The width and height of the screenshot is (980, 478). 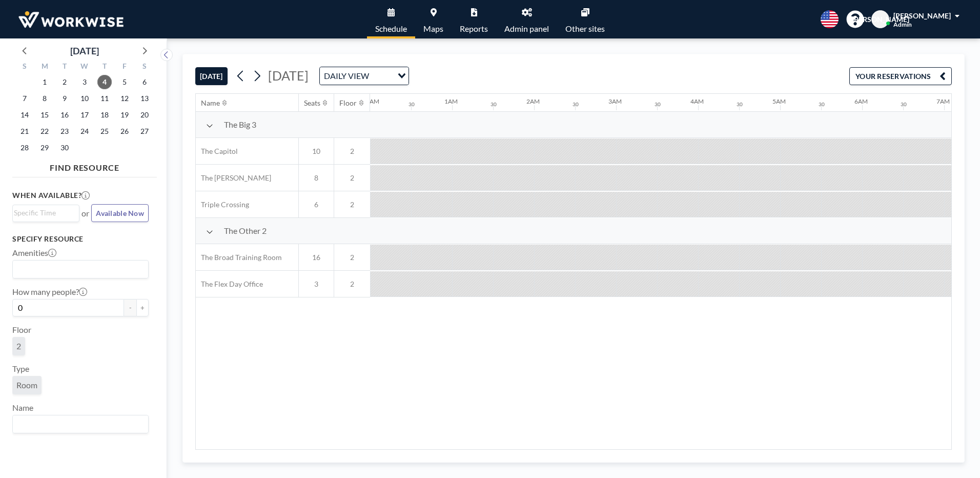 I want to click on span: The Capitol, so click(x=217, y=151).